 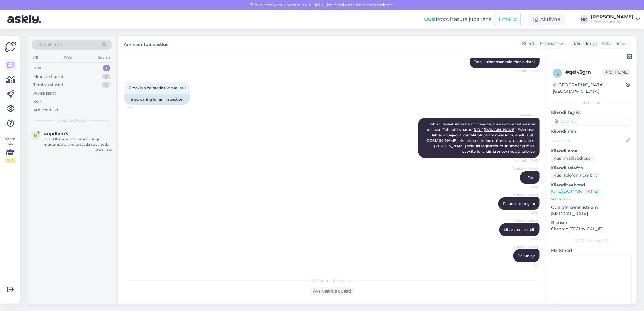 What do you see at coordinates (527, 44) in the screenshot?
I see `div: Klient` at bounding box center [527, 44].